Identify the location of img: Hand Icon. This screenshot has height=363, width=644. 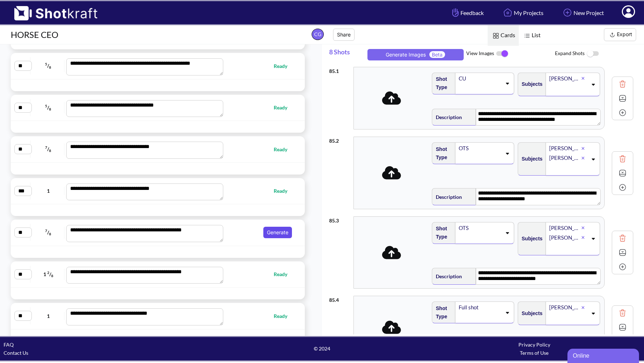
(456, 12).